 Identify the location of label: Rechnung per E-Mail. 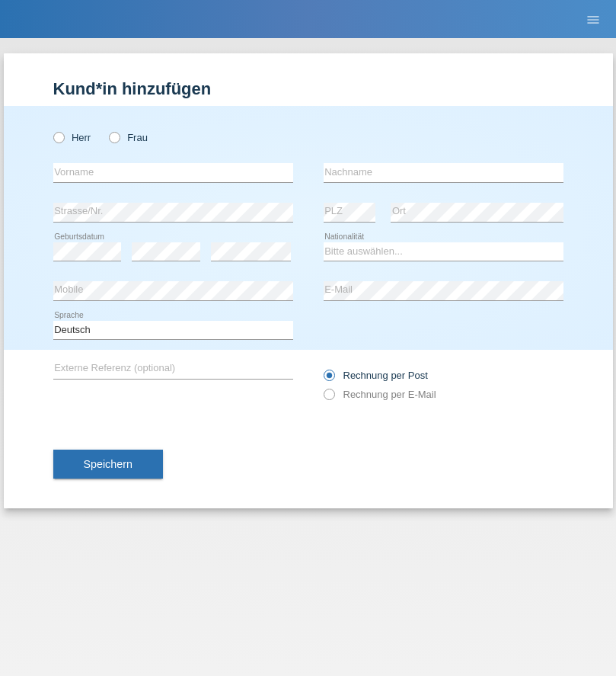
(380, 394).